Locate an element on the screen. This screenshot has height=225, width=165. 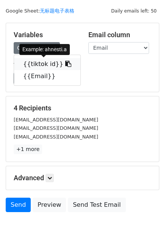
div: 聊天小组件 is located at coordinates (146, 207).